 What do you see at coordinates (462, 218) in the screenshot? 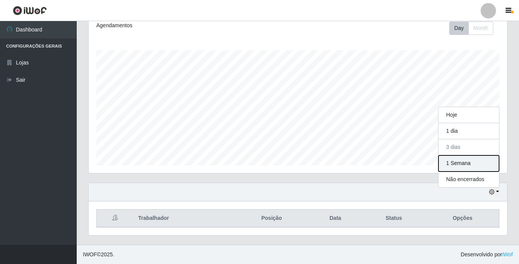
I see `th: Opções` at bounding box center [462, 218].